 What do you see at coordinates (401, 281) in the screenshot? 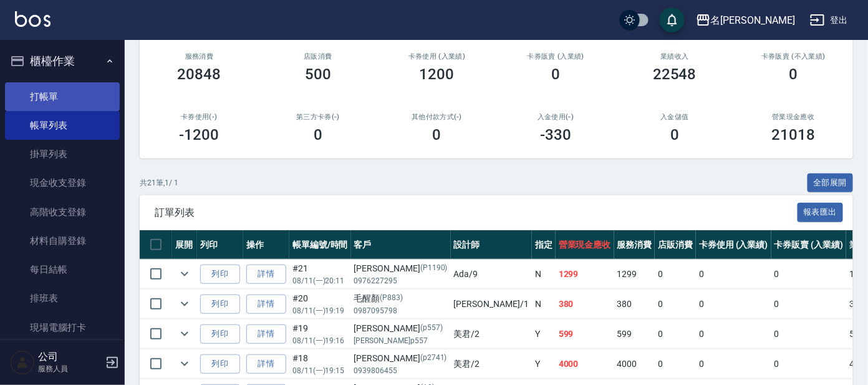
I see `p: 0976227295` at bounding box center [401, 281].